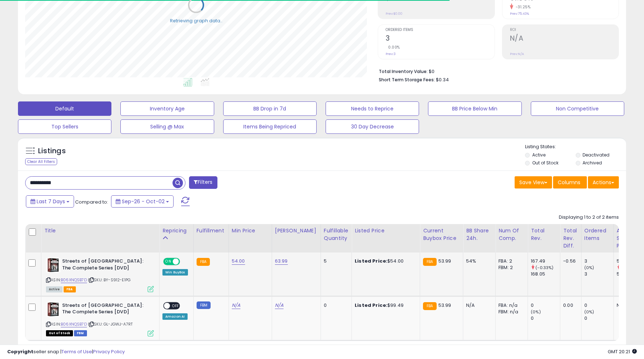  Describe the element at coordinates (511, 234) in the screenshot. I see `div: Num of Comp.` at that location.